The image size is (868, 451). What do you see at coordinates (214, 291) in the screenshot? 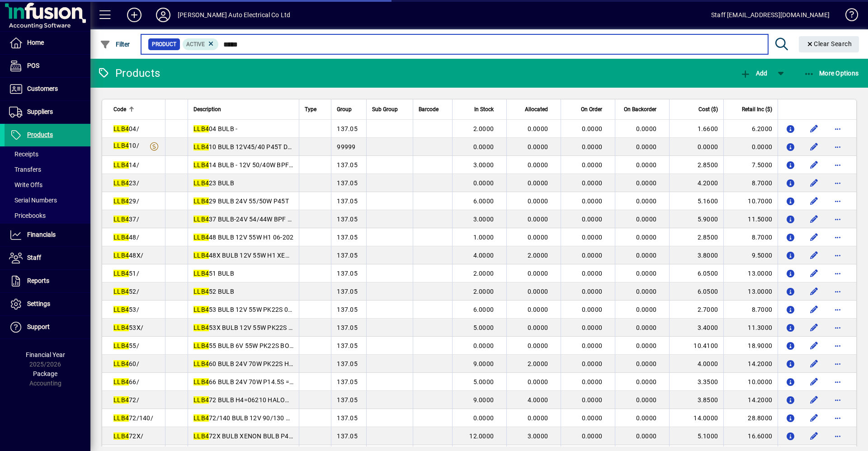
I see `span: 52 BULB` at bounding box center [214, 291].